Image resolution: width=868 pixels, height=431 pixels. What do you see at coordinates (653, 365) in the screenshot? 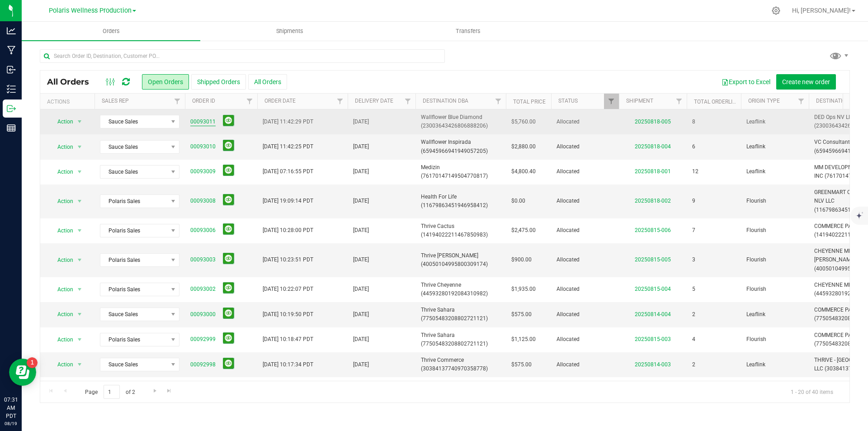
I see `a: 20250814-003` at bounding box center [653, 365].